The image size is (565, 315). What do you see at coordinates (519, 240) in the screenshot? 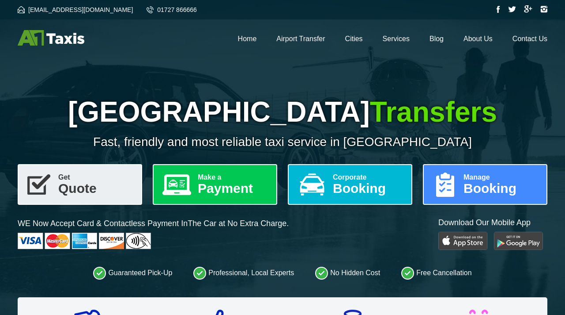
I see `img: Google Play` at bounding box center [519, 240].